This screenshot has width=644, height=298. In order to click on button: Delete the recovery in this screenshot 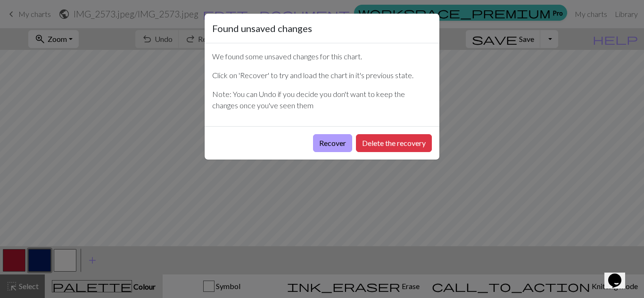, I will do `click(394, 143)`.